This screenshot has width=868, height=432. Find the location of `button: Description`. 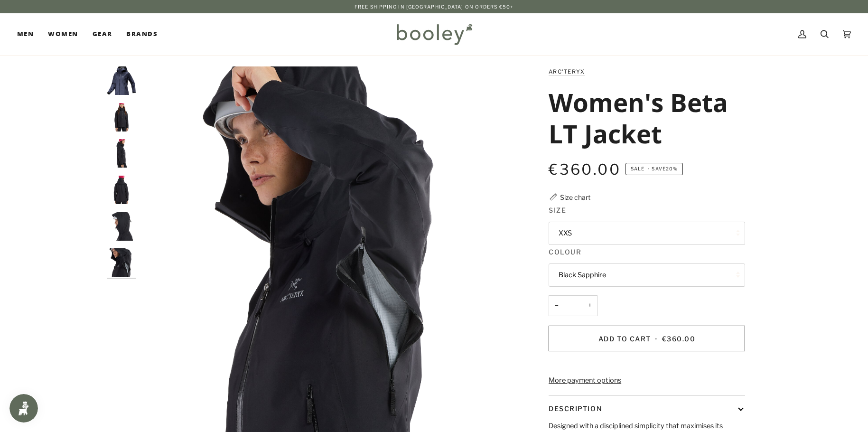

button: Description is located at coordinates (647, 408).